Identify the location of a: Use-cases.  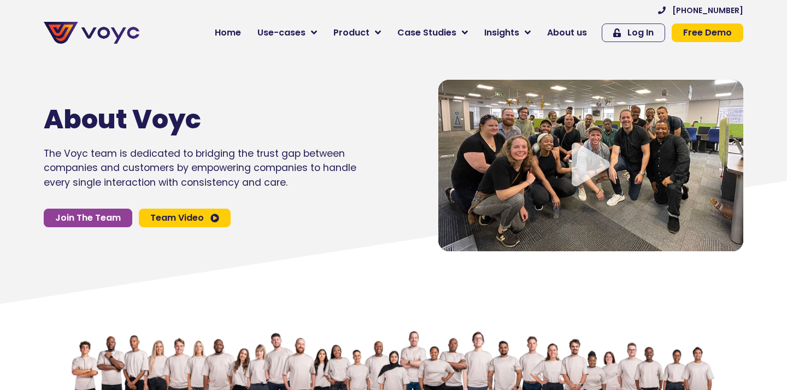
(287, 33).